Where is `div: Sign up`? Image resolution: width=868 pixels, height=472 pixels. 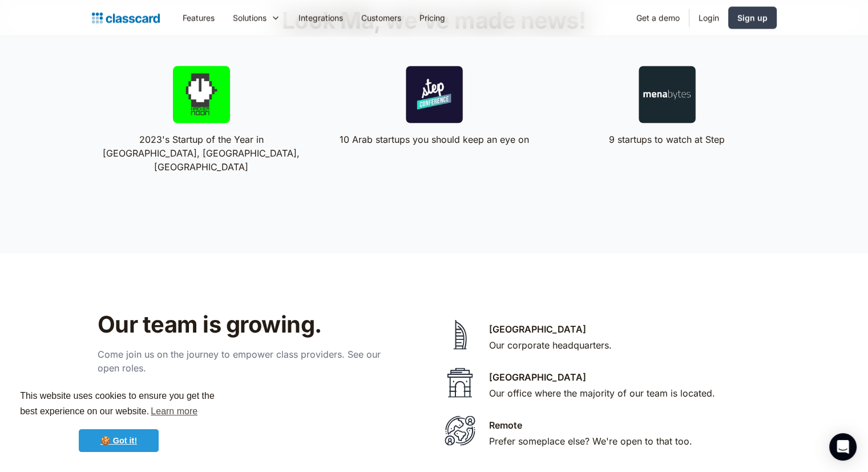
div: Sign up is located at coordinates (752, 18).